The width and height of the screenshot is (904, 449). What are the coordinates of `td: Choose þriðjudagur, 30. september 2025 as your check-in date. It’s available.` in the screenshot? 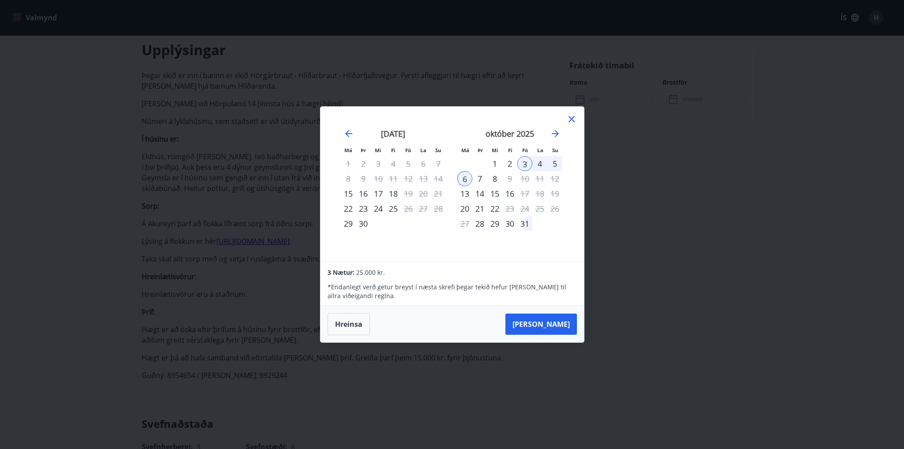 It's located at (363, 224).